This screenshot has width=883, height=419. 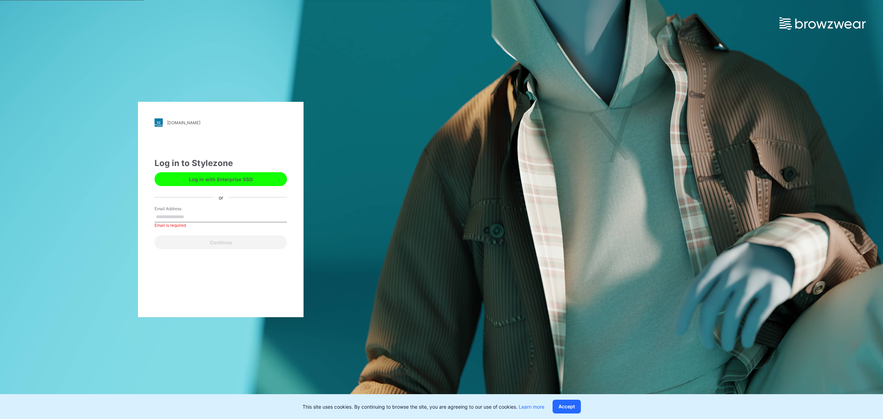 I want to click on img: stylezone-logo.562084cfcfab977791bfbf7441f1a819.svg, so click(x=159, y=122).